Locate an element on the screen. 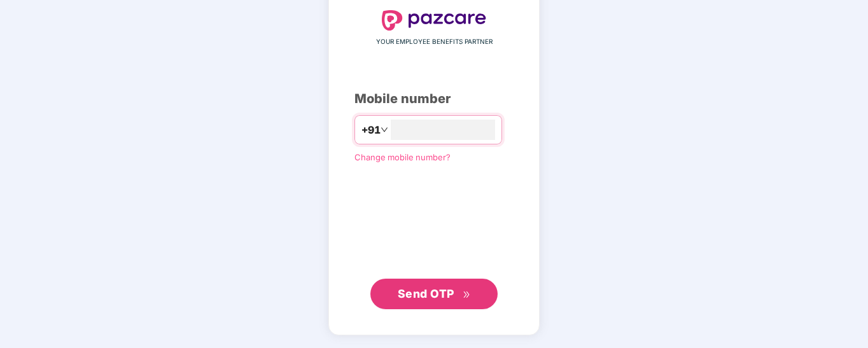 This screenshot has width=868, height=348. div: Mobile number is located at coordinates (434, 99).